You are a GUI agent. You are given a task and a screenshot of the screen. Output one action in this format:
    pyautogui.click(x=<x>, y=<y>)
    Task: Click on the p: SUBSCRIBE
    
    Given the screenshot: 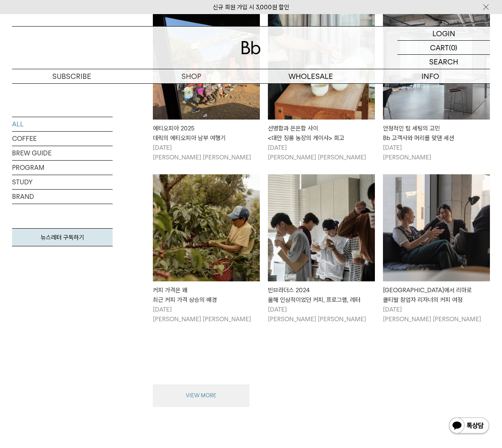 What is the action you would take?
    pyautogui.click(x=71, y=76)
    